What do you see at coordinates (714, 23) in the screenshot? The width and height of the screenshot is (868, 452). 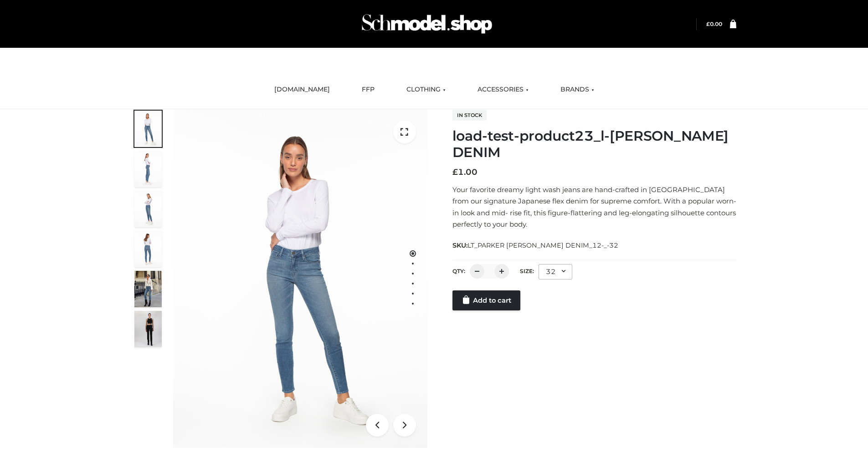 I see `a: £0.00` at bounding box center [714, 23].